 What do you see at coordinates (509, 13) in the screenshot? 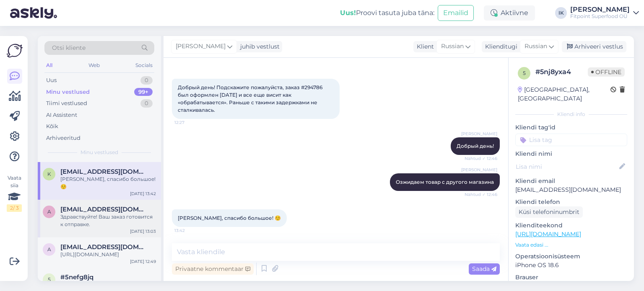
I see `div: Aktiivne` at bounding box center [509, 13].